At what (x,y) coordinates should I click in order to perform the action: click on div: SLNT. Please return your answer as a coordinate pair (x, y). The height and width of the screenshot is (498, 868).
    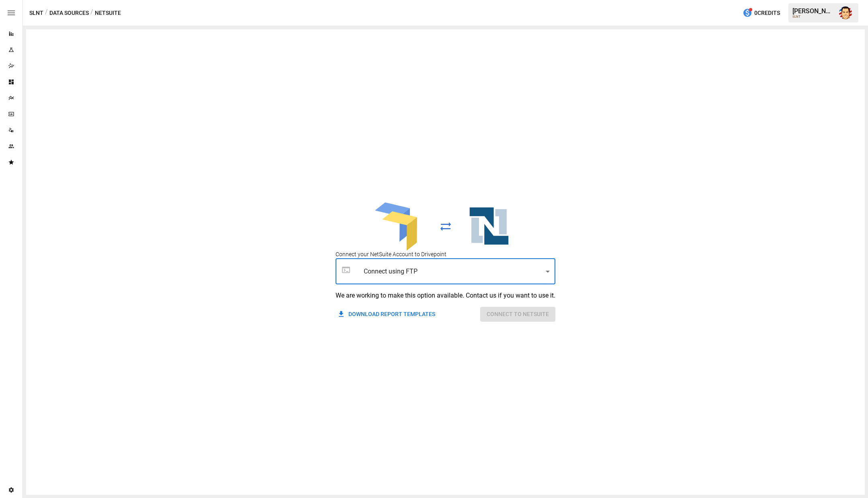
    Looking at the image, I should click on (813, 17).